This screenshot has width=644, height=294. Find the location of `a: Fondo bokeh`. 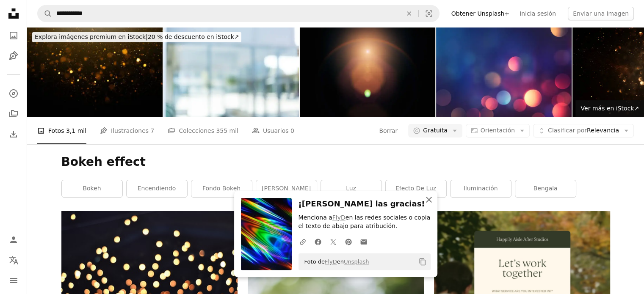

a: Fondo bokeh is located at coordinates (221, 188).